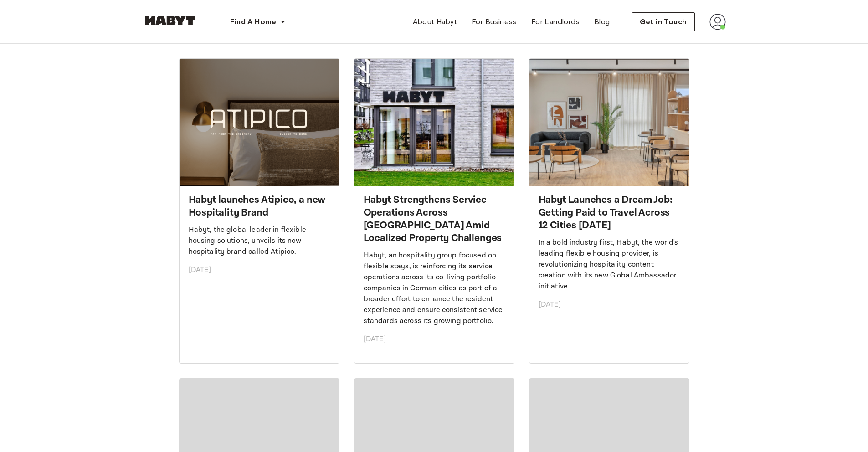 Image resolution: width=868 pixels, height=452 pixels. I want to click on button: Get in Touch, so click(663, 22).